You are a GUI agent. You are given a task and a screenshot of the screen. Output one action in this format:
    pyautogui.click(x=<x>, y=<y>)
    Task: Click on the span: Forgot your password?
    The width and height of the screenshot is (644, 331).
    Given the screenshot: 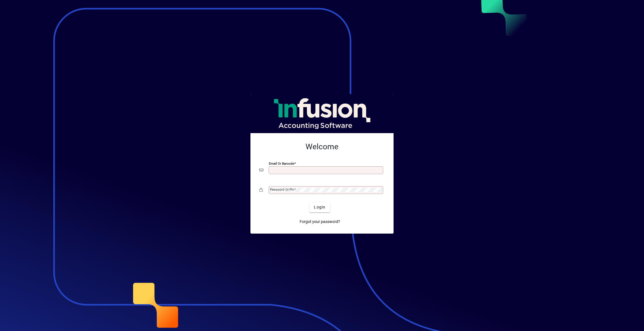 What is the action you would take?
    pyautogui.click(x=319, y=221)
    